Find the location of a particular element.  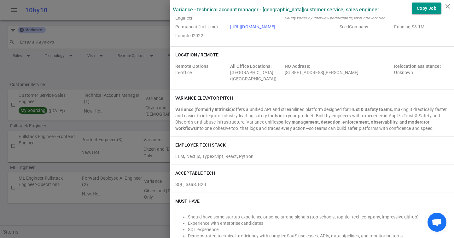

div: In-office is located at coordinates (201, 72).